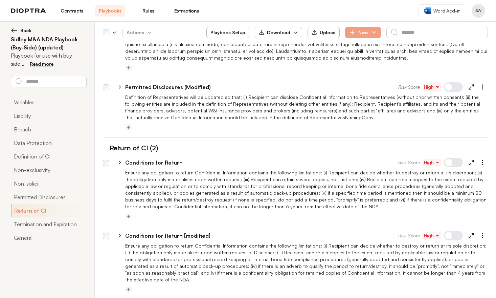 The height and width of the screenshot is (298, 496). What do you see at coordinates (168, 235) in the screenshot?
I see `p: Conditions for Return [modified]` at bounding box center [168, 235].